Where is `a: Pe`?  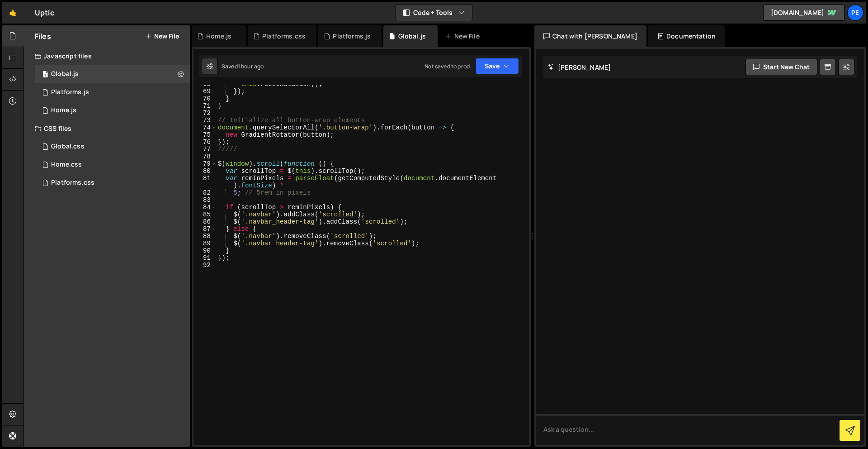 a: Pe is located at coordinates (855, 13).